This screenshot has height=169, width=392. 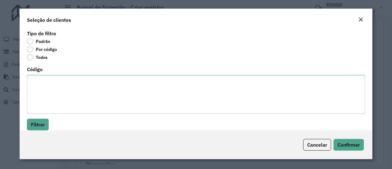 I want to click on span: Cancelar, so click(x=317, y=144).